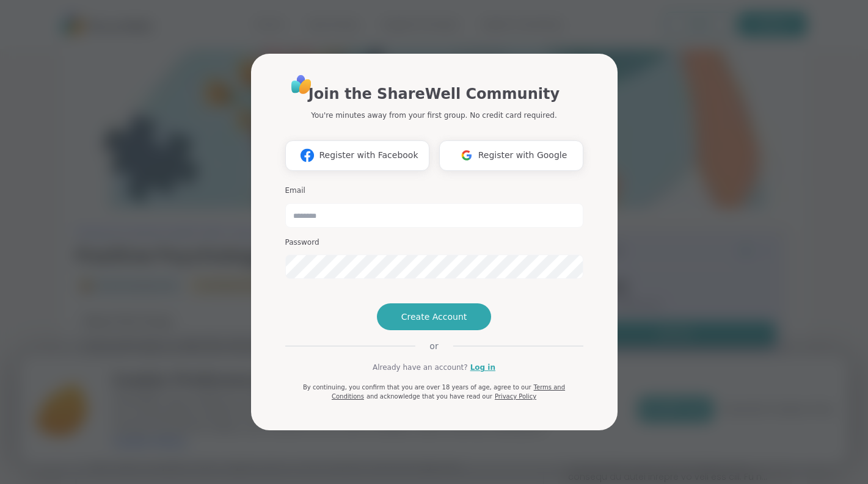  Describe the element at coordinates (434, 317) in the screenshot. I see `button: Create Account` at that location.